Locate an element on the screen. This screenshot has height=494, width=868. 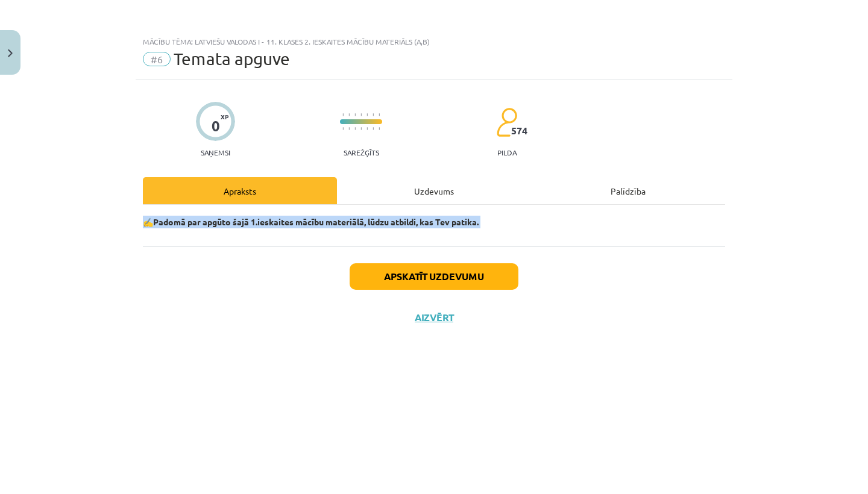
button: Aizvērt is located at coordinates (434, 317).